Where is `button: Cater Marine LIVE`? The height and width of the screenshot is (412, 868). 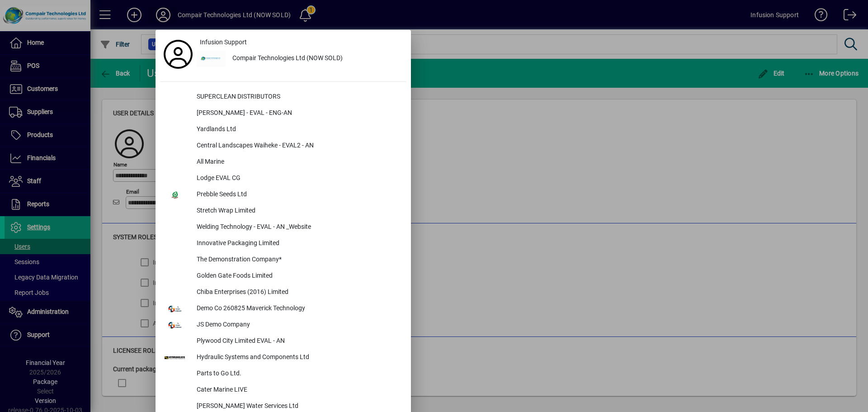
button: Cater Marine LIVE is located at coordinates (283, 391).